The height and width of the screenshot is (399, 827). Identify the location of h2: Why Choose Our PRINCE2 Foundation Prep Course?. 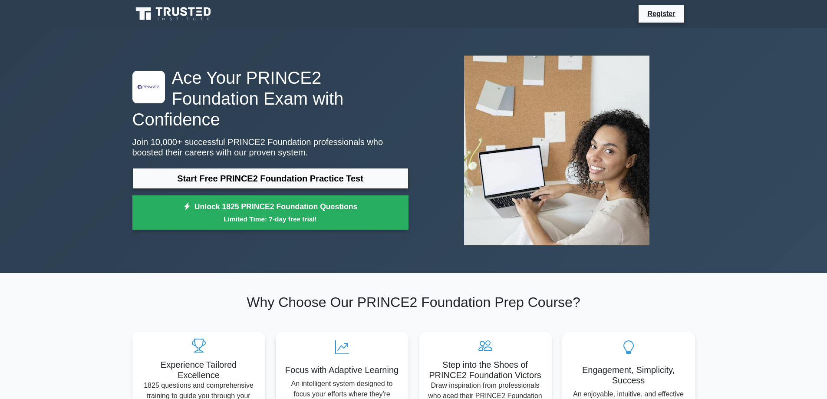
(414, 302).